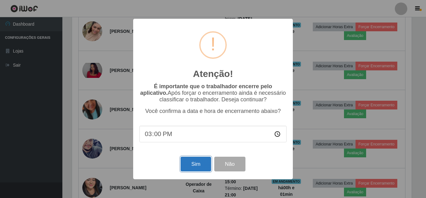  Describe the element at coordinates (213, 111) in the screenshot. I see `p: Você confirma a data e hora de encerramento abaixo?` at that location.